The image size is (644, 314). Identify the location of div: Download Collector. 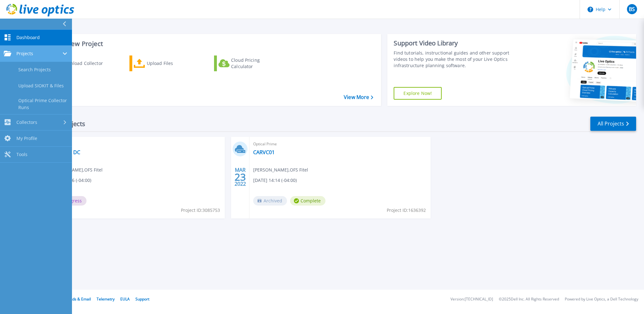
(86, 64).